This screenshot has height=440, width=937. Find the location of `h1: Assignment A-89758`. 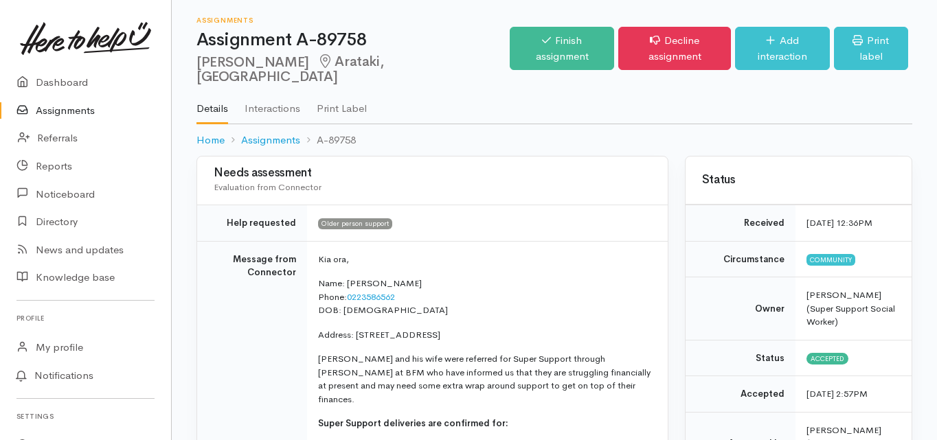

h1: Assignment A-89758 is located at coordinates (353, 40).